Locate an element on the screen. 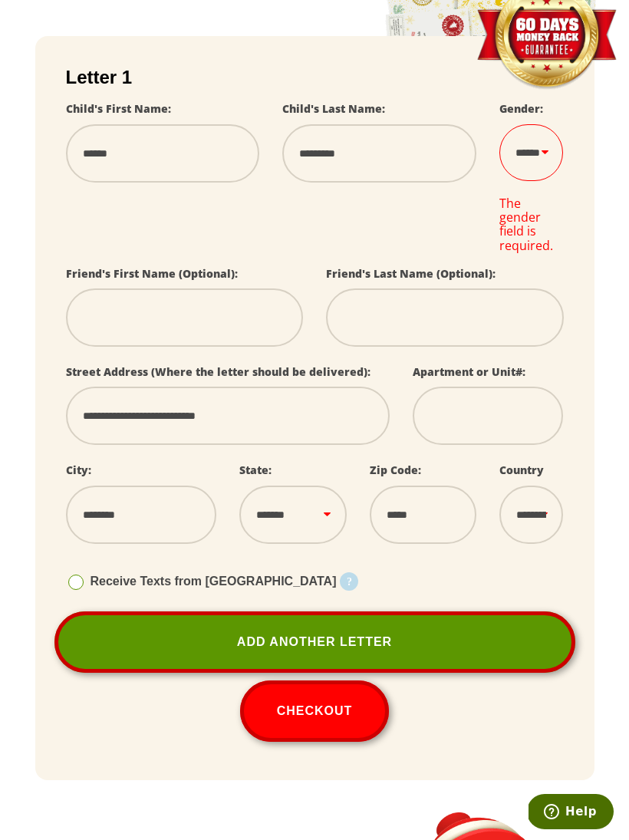 This screenshot has height=840, width=629. span: Help is located at coordinates (52, 18).